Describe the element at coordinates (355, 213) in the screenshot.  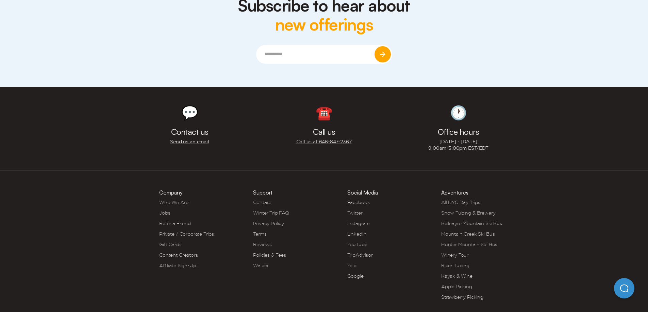
I see `a: Twitter` at that location.